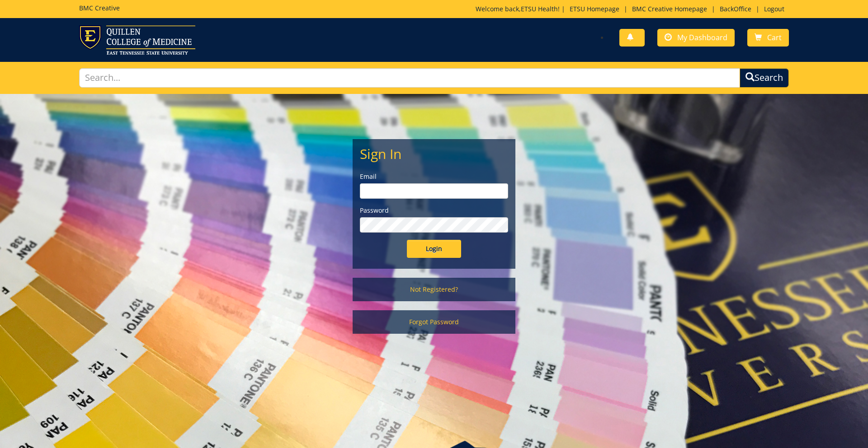  Describe the element at coordinates (434, 289) in the screenshot. I see `a: Not Registered?` at that location.